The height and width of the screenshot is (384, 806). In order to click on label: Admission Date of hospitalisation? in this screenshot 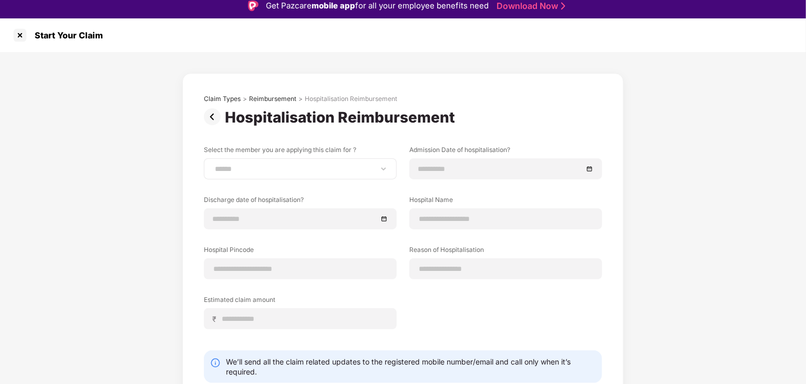, I will do `click(505, 151)`.